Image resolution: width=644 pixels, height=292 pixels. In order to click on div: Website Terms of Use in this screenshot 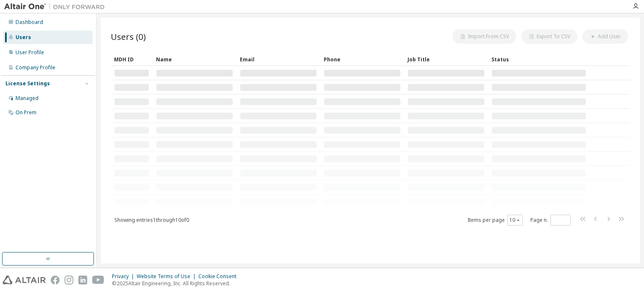, I will do `click(167, 276)`.